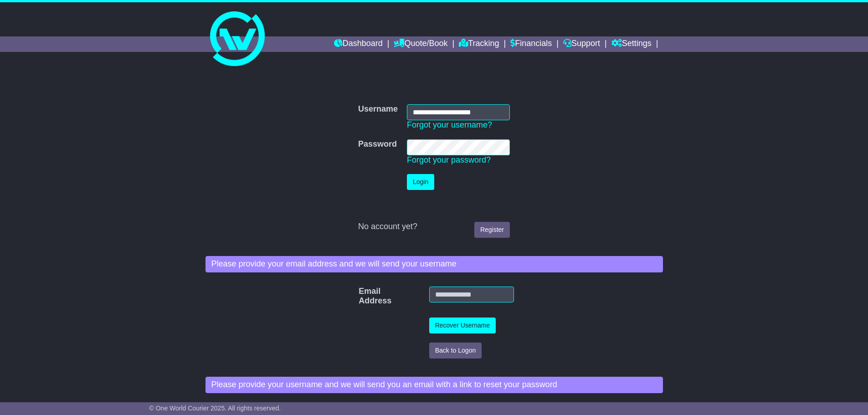 The width and height of the screenshot is (868, 415). I want to click on div: Please provide your email address and we will send your username, so click(434, 264).